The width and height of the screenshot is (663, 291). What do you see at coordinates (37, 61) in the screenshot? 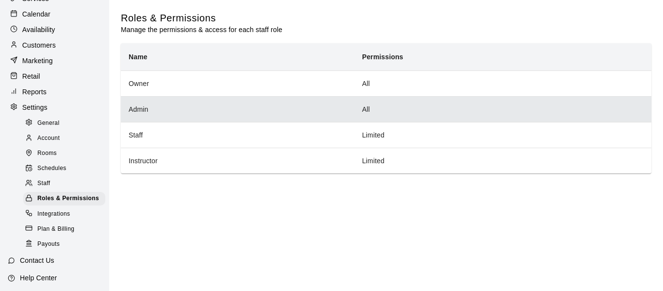
I see `p: Marketing` at bounding box center [37, 61].